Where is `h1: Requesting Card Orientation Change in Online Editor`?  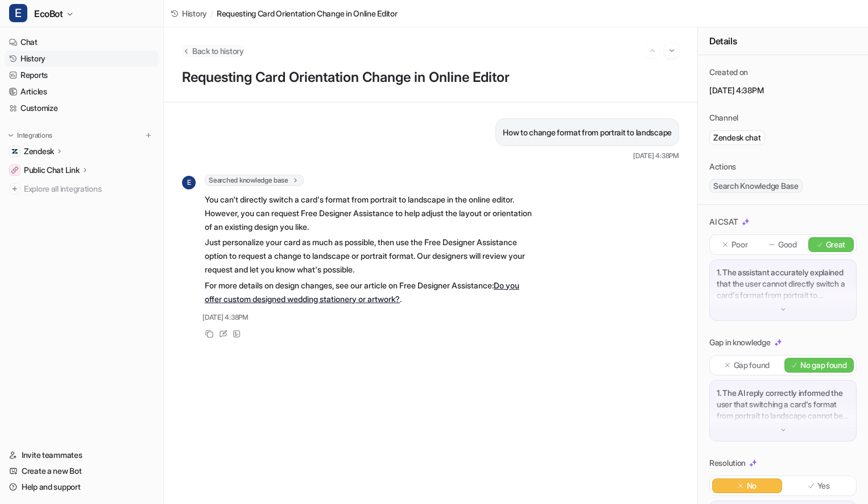 h1: Requesting Card Orientation Change in Online Editor is located at coordinates (430, 77).